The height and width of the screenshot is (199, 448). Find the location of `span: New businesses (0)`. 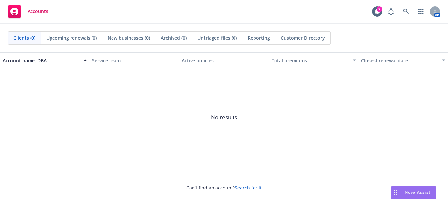

span: New businesses (0) is located at coordinates (129, 38).